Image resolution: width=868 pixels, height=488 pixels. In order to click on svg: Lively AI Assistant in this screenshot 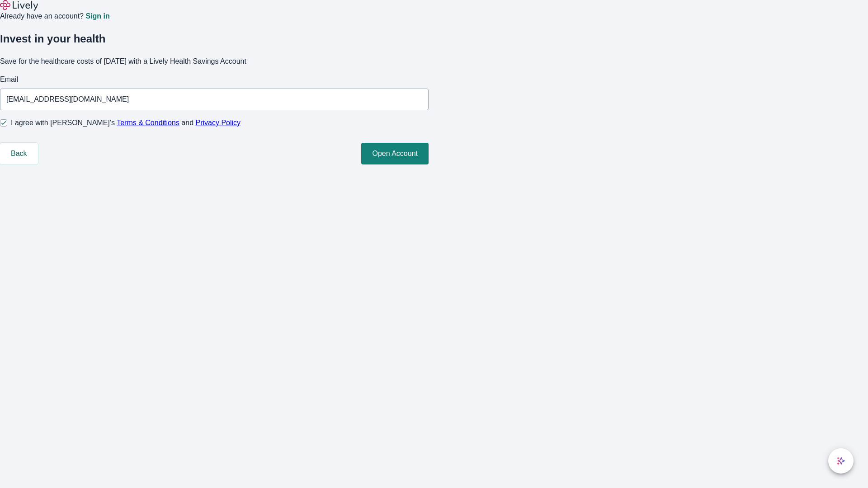, I will do `click(841, 461)`.